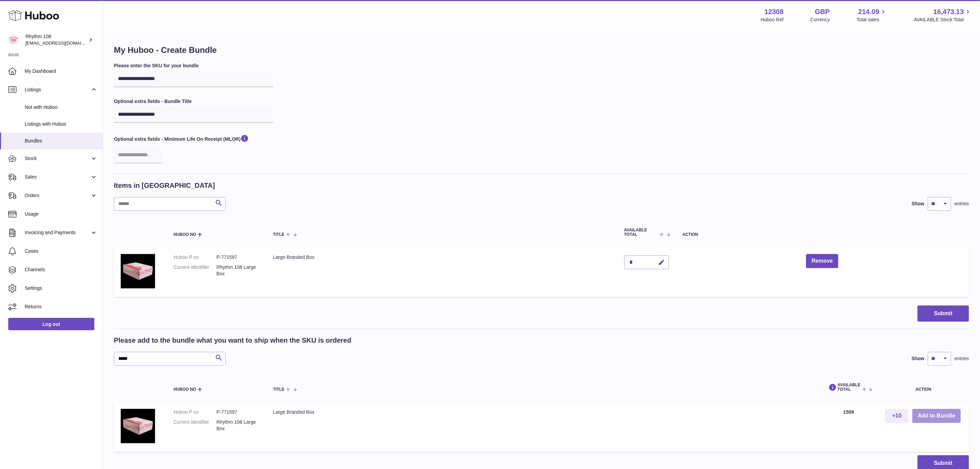  Describe the element at coordinates (193, 139) in the screenshot. I see `label: Optional extra fields - Minimum Life On Receipt (MLOR)` at that location.